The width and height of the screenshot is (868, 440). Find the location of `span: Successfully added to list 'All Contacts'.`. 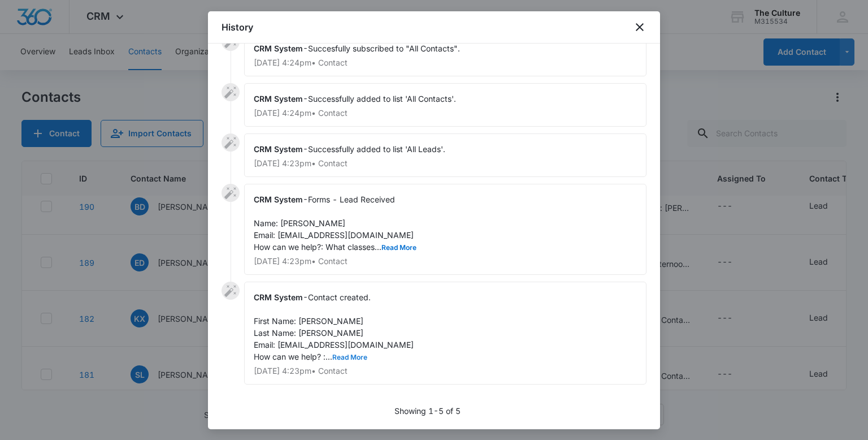

span: Successfully added to list 'All Contacts'. is located at coordinates (382, 98).